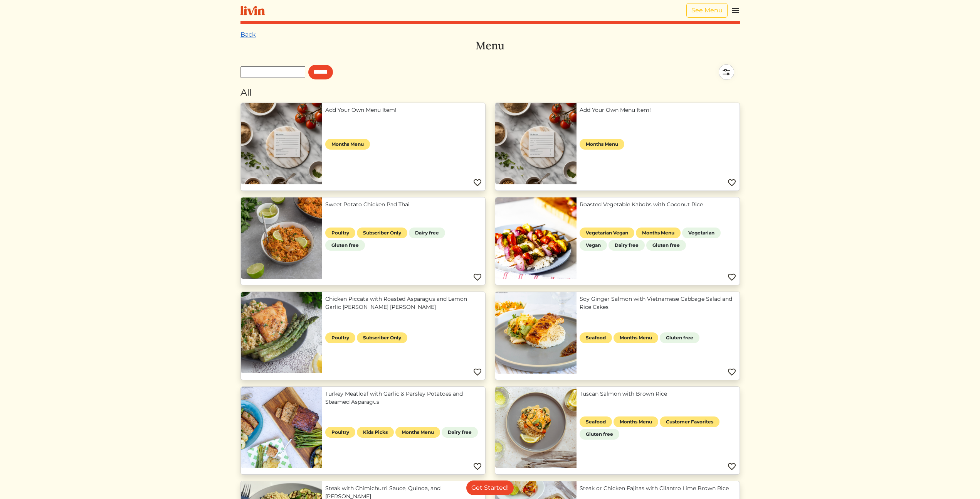 The width and height of the screenshot is (980, 499). Describe the element at coordinates (490, 92) in the screenshot. I see `div: All` at that location.